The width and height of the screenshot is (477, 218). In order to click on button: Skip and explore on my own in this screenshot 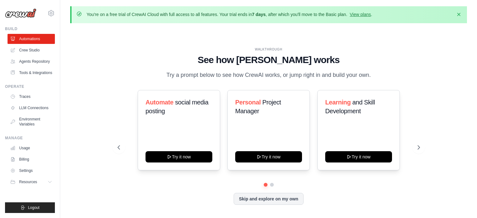, I will do `click(268, 199)`.